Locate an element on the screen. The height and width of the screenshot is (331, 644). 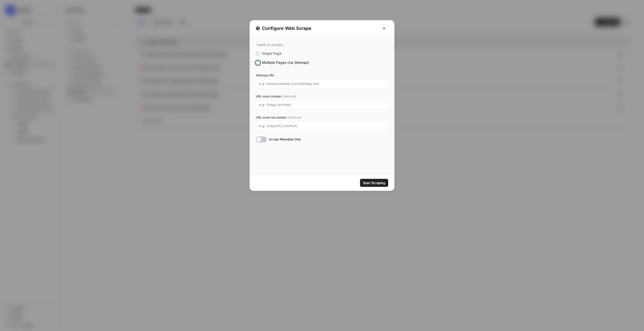
input: Multiple Pages (via Sitemap) is located at coordinates (257, 62).